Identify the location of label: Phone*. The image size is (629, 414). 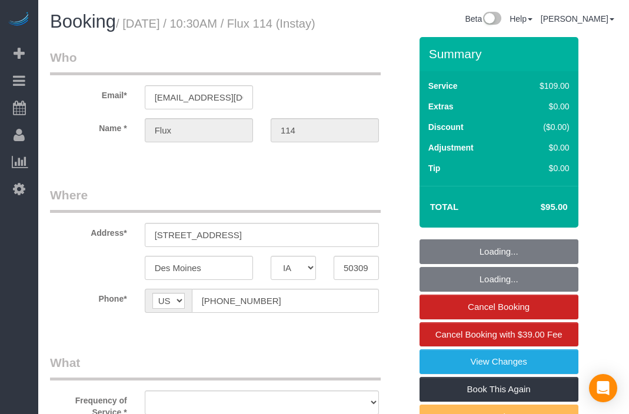
(88, 296).